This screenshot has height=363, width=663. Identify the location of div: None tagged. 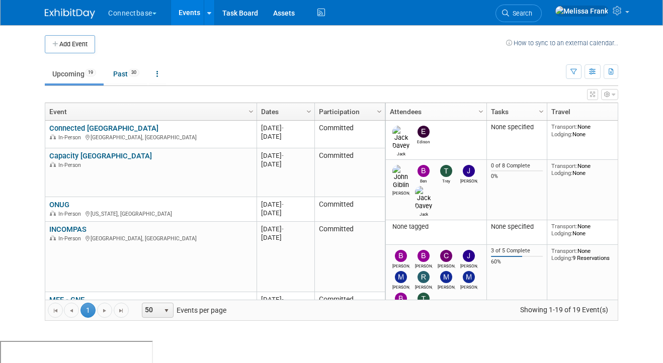
(436, 227).